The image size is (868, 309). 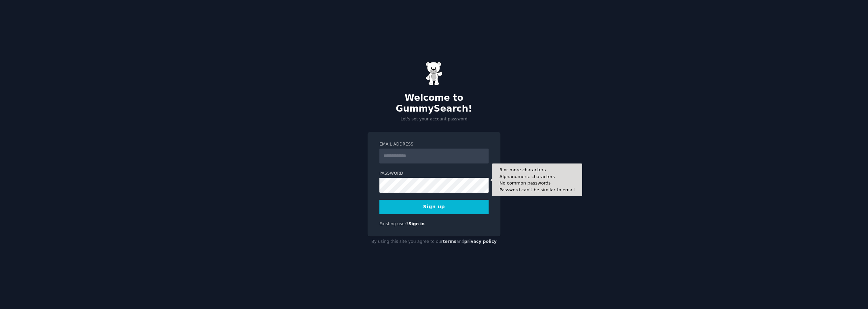 I want to click on a: privacy policy, so click(x=480, y=241).